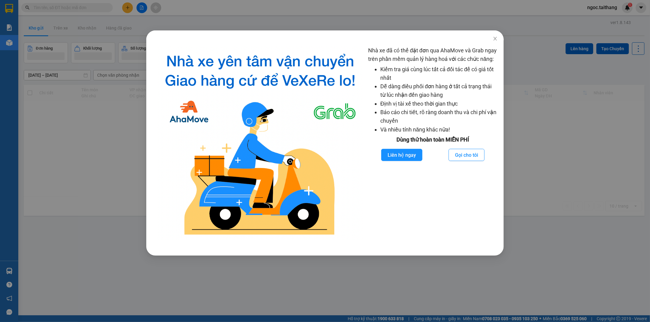  Describe the element at coordinates (433, 144) in the screenshot. I see `div: Nhà xe đã có thể đặt đơn qua AhaMove và Grab ngay trên phần mềm quản lý hàng hoá với các chức năng:` at that location.